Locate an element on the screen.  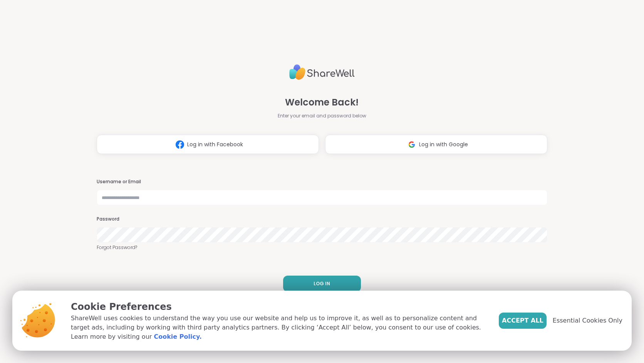
button: Log in with Facebook is located at coordinates (208, 144).